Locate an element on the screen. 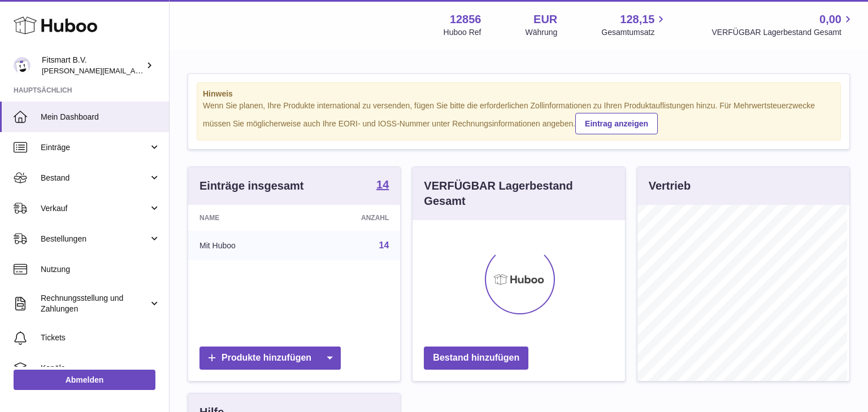 The width and height of the screenshot is (868, 412). span: Bestand is located at coordinates (95, 178).